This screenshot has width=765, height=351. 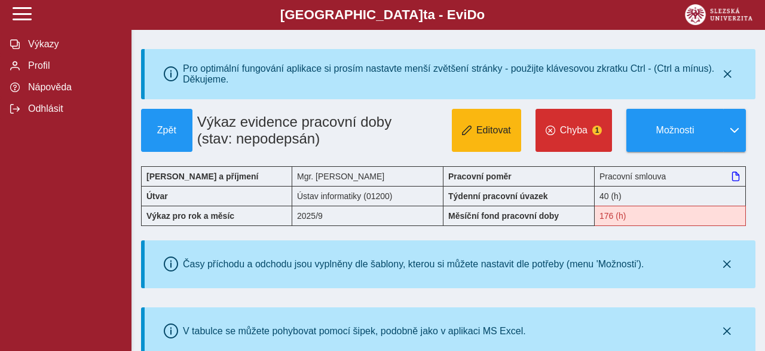 I want to click on button: Možnosti, so click(x=675, y=130).